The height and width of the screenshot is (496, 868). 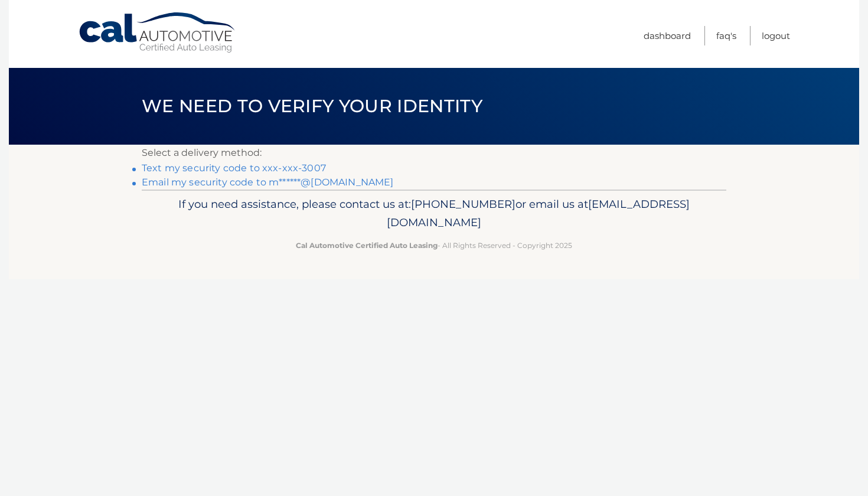 What do you see at coordinates (434, 214) in the screenshot?
I see `p: If you need assistance, please contact us at: or email us at` at bounding box center [434, 214].